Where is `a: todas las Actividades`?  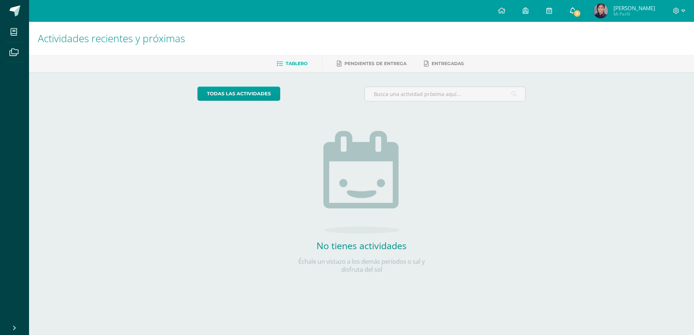
a: todas las Actividades is located at coordinates (239, 93).